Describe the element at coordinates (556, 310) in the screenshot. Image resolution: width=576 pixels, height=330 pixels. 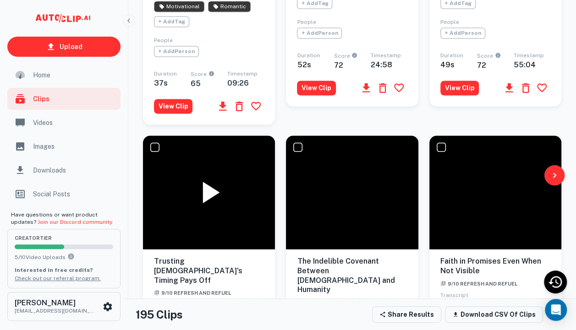
I see `div: Open Intercom Messenger` at that location.